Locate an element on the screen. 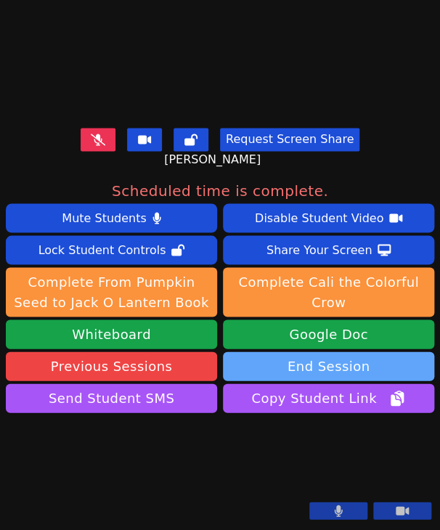 The image size is (440, 530). button: End Session is located at coordinates (328, 366).